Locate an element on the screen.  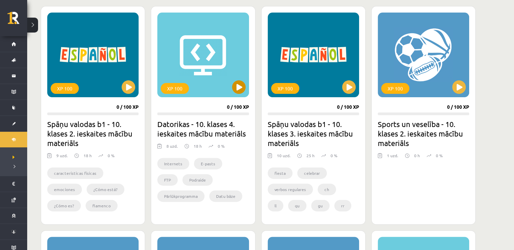
li: celebrar is located at coordinates (312, 173).